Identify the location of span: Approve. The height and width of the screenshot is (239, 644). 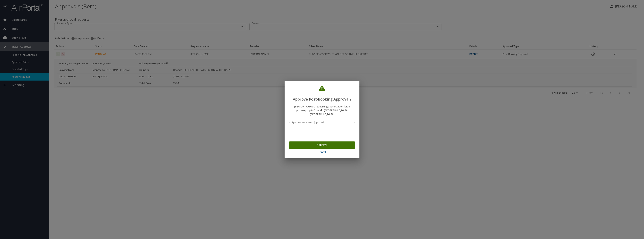
(322, 145).